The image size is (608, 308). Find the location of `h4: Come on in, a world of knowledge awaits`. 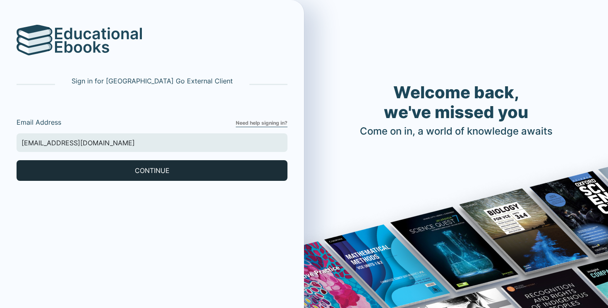

h4: Come on in, a world of knowledge awaits is located at coordinates (456, 131).